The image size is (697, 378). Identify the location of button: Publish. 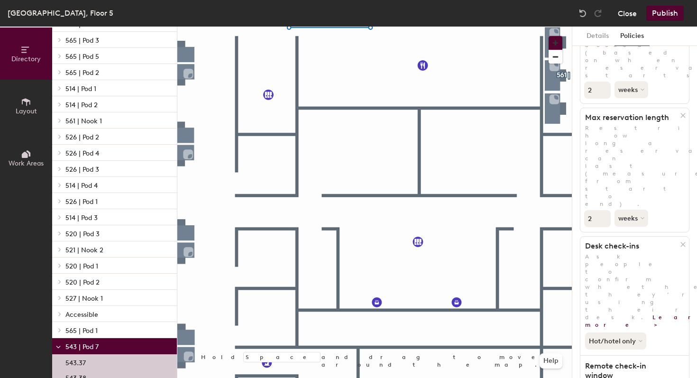
(665, 13).